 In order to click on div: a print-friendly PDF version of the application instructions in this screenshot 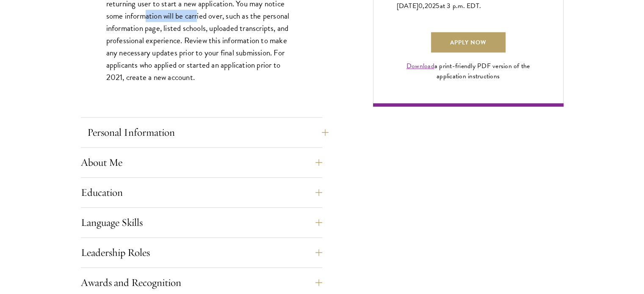, I will do `click(468, 71)`.